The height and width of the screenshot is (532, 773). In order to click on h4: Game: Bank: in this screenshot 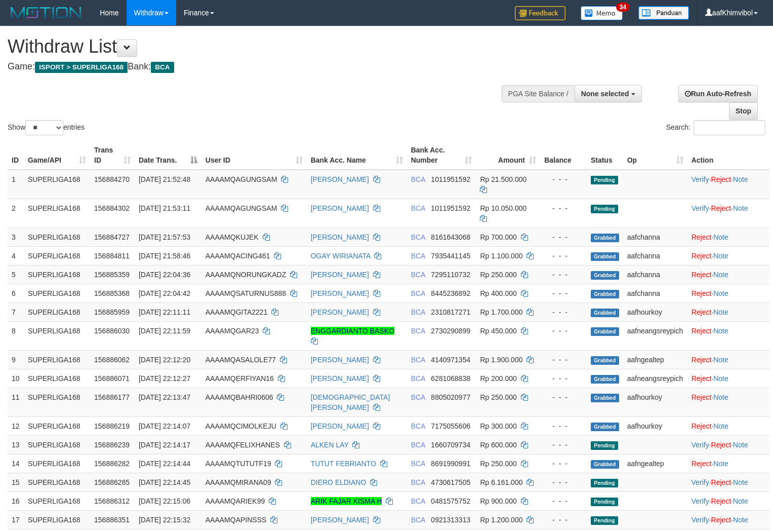, I will do `click(256, 67)`.